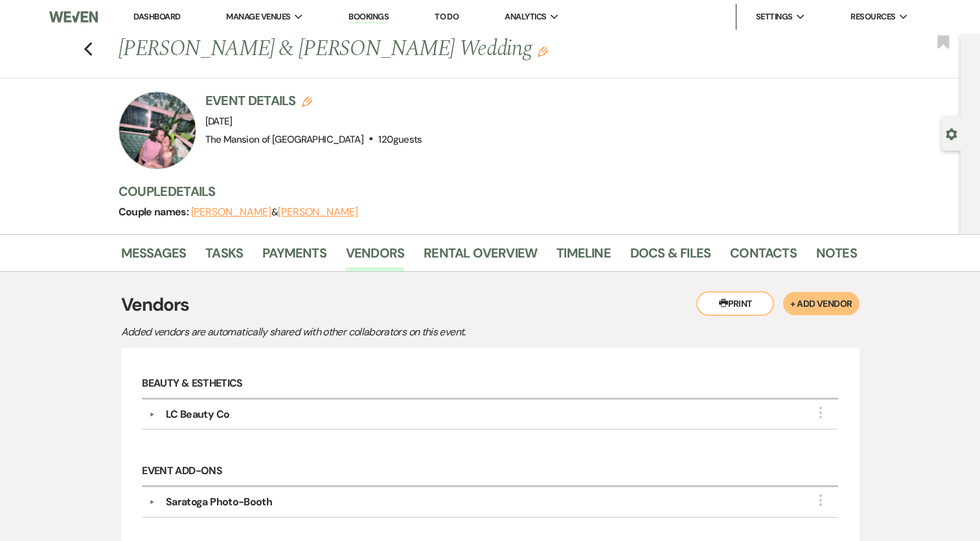 This screenshot has height=541, width=980. I want to click on a: Tasks, so click(224, 257).